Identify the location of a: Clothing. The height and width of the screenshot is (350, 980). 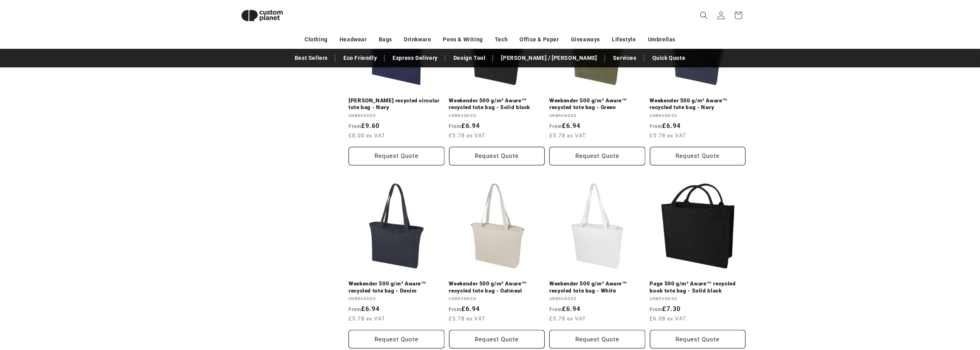
(316, 40).